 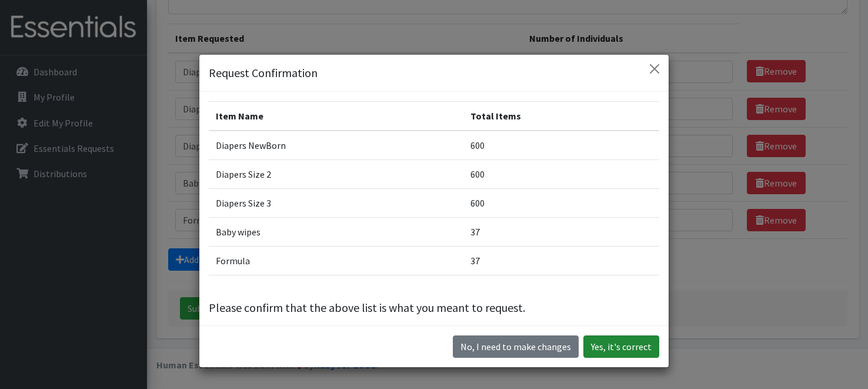 What do you see at coordinates (516, 347) in the screenshot?
I see `button: No I need to make changes` at bounding box center [516, 347].